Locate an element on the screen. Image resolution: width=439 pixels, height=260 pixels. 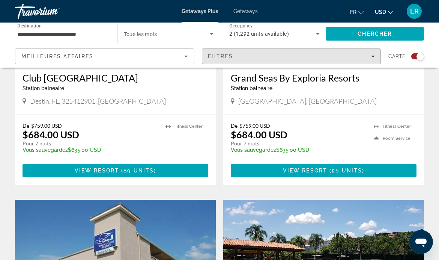
button: Filters is located at coordinates (291, 56).